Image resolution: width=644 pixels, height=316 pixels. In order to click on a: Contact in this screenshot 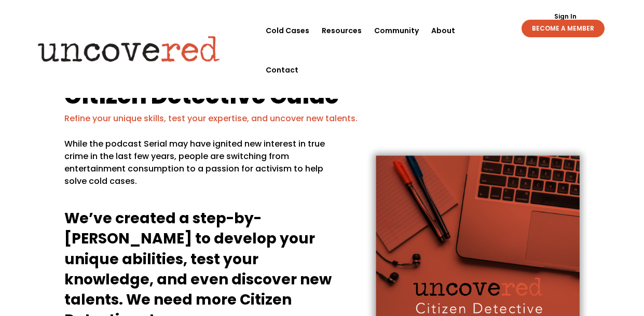, I will do `click(282, 70)`.